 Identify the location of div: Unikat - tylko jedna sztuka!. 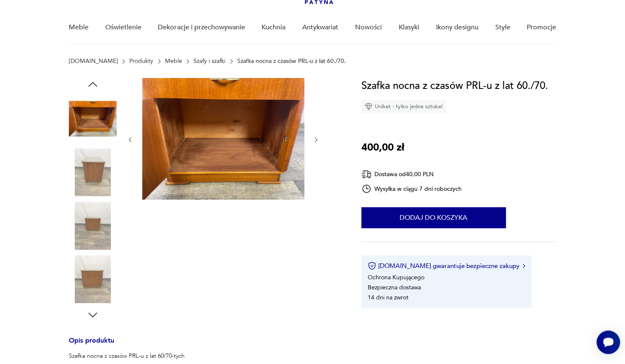
(404, 106).